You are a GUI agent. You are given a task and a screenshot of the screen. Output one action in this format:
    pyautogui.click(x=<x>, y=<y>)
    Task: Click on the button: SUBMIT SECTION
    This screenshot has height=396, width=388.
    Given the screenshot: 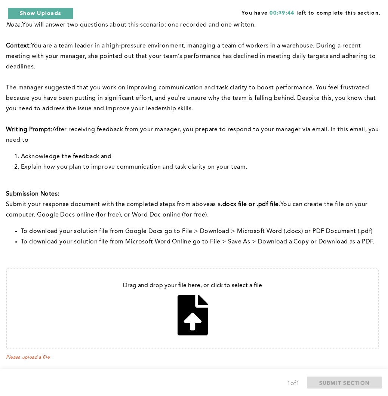 What is the action you would take?
    pyautogui.click(x=345, y=383)
    